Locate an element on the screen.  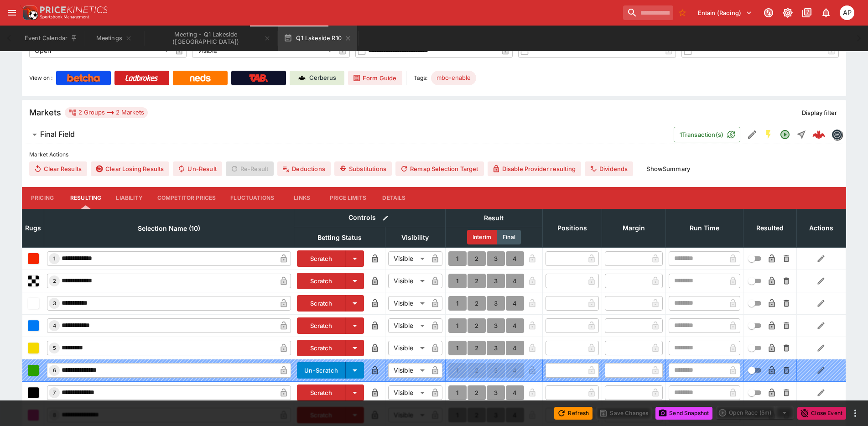
button: Toggle light/dark mode is located at coordinates (788, 13).